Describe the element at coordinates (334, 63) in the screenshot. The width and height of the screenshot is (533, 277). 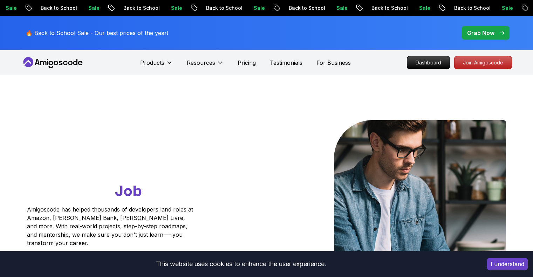
I see `a: For Business` at that location.